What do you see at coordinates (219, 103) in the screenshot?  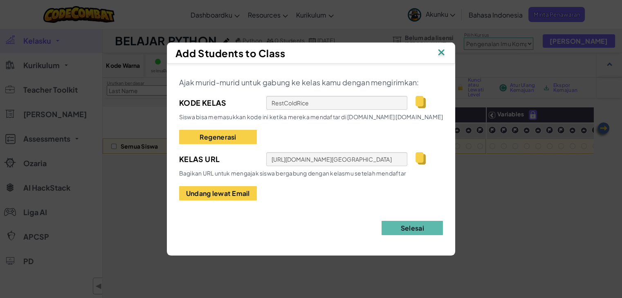 I see `span: Kode Kelas` at bounding box center [219, 103].